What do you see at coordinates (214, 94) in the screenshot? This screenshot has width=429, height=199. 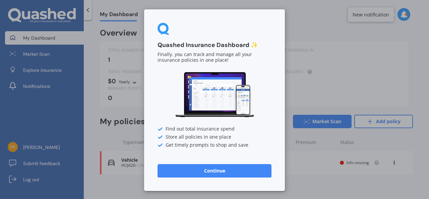 I see `img: Dashboard` at bounding box center [214, 94].